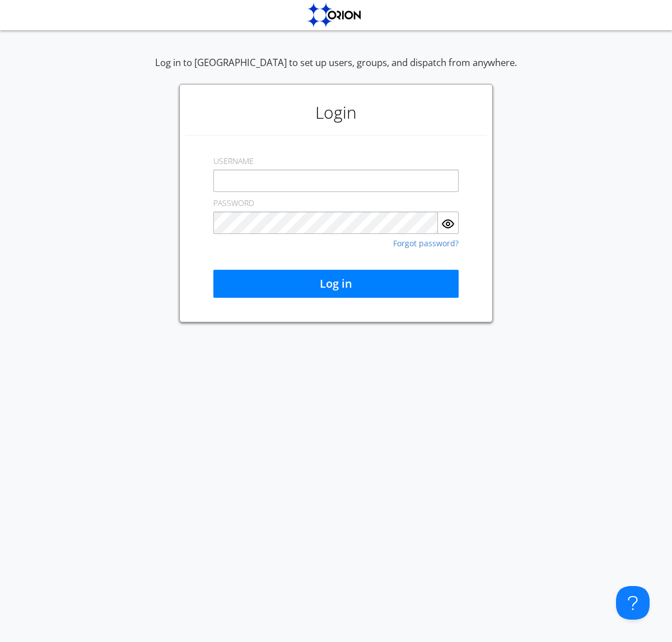  What do you see at coordinates (336, 284) in the screenshot?
I see `button: Log in` at bounding box center [336, 284].